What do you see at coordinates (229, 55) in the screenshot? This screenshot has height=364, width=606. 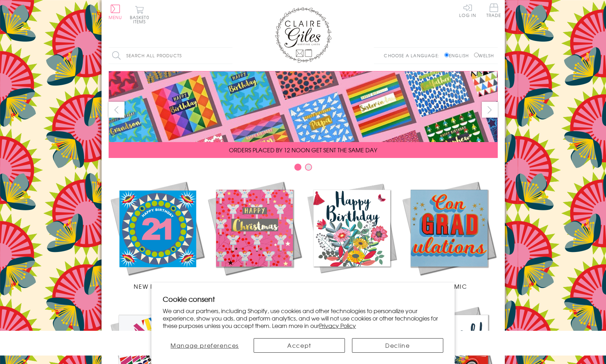 I see `input: Search` at bounding box center [229, 55].